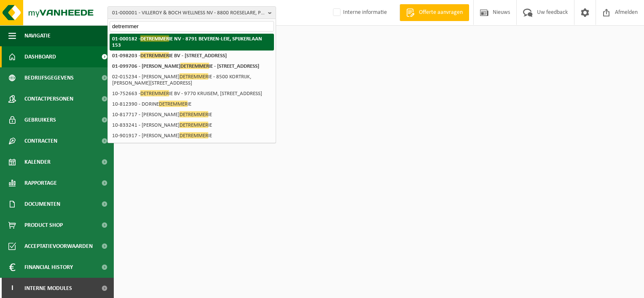  I want to click on span: Dashboard, so click(40, 57).